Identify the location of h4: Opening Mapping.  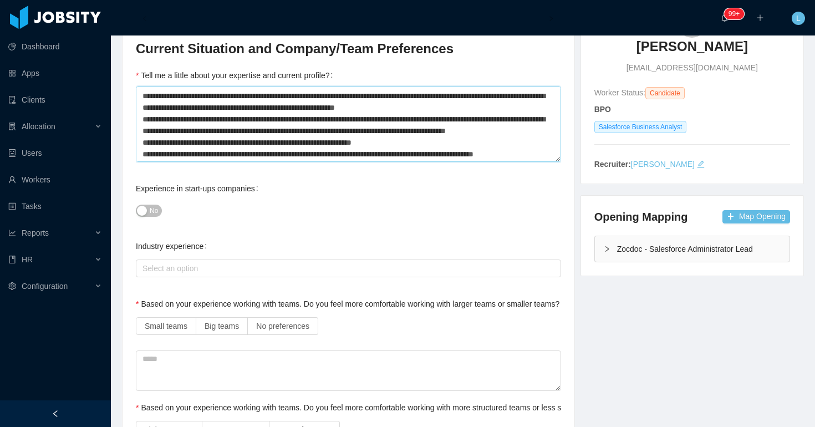
(641, 217).